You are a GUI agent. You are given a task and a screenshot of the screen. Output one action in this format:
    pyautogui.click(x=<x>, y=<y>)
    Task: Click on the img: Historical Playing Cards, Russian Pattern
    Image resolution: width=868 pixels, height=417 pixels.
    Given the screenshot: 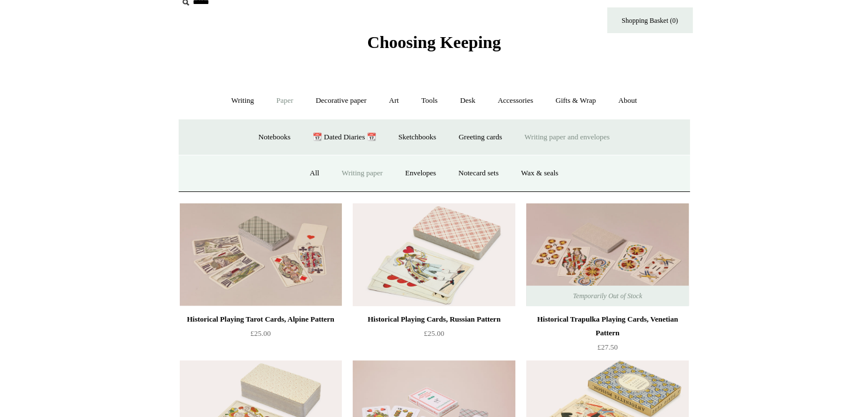 What is the action you would take?
    pyautogui.click(x=434, y=255)
    